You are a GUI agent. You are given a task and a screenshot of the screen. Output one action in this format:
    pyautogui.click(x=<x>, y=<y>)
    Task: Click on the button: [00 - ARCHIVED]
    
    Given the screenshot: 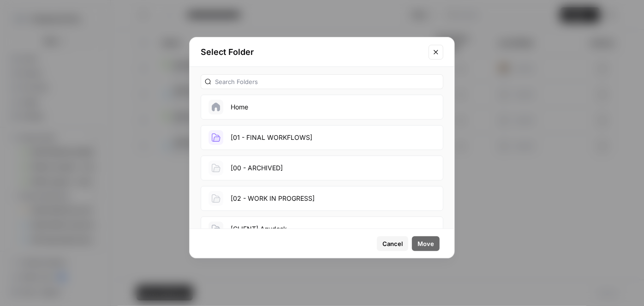 What is the action you would take?
    pyautogui.click(x=322, y=168)
    